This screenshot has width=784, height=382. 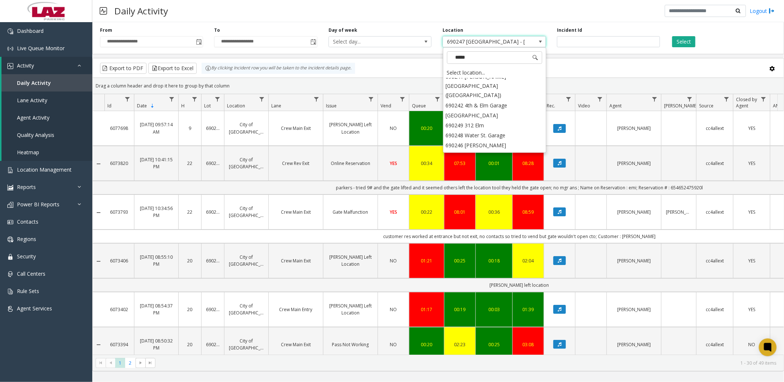 What do you see at coordinates (47, 83) in the screenshot?
I see `a: Daily Activity` at bounding box center [47, 83].